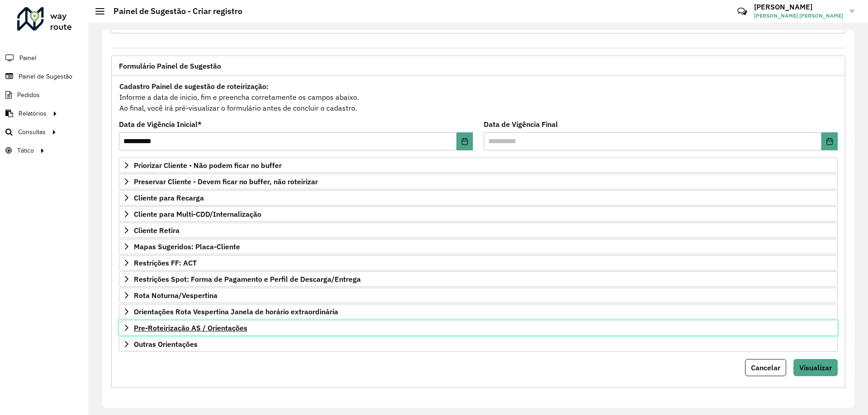 The image size is (868, 415). What do you see at coordinates (236, 312) in the screenshot?
I see `span: Orientações Rota Vespertina Janela de horário extraordinária` at bounding box center [236, 312].